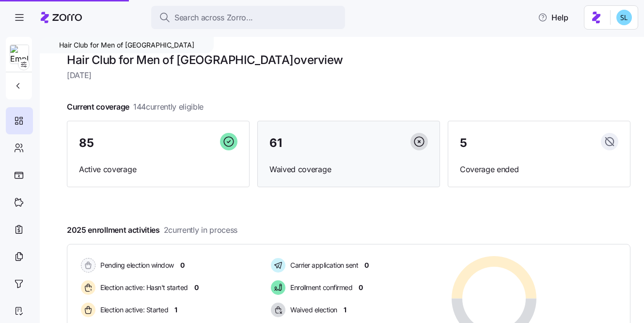  What do you see at coordinates (553, 18) in the screenshot?
I see `span: Help` at bounding box center [553, 18].